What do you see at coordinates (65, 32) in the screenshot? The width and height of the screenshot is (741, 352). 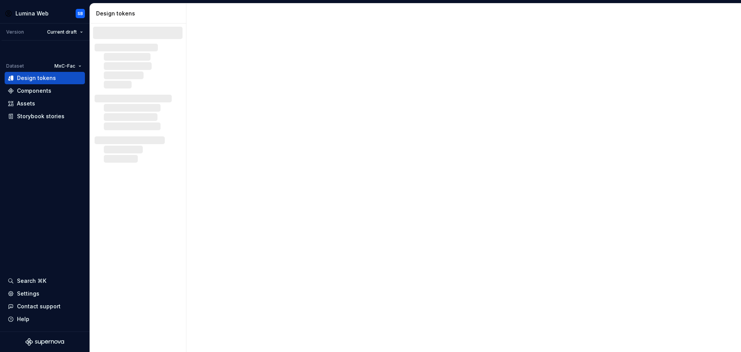 I see `button: Current draft` at bounding box center [65, 32].